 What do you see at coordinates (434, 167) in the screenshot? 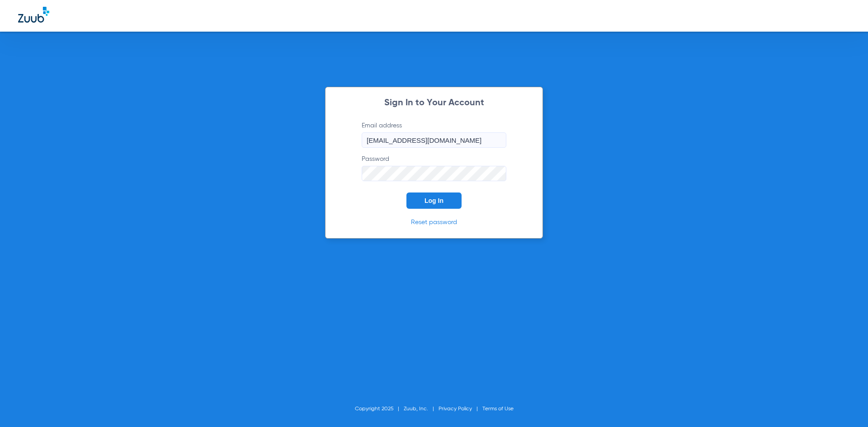
I see `label: Password` at bounding box center [434, 167].